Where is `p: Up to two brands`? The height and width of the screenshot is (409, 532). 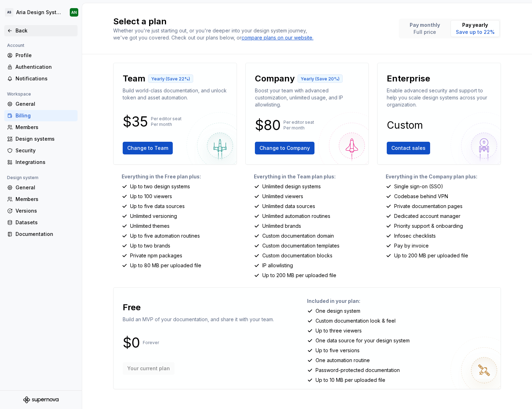
p: Up to two brands is located at coordinates (150, 246).